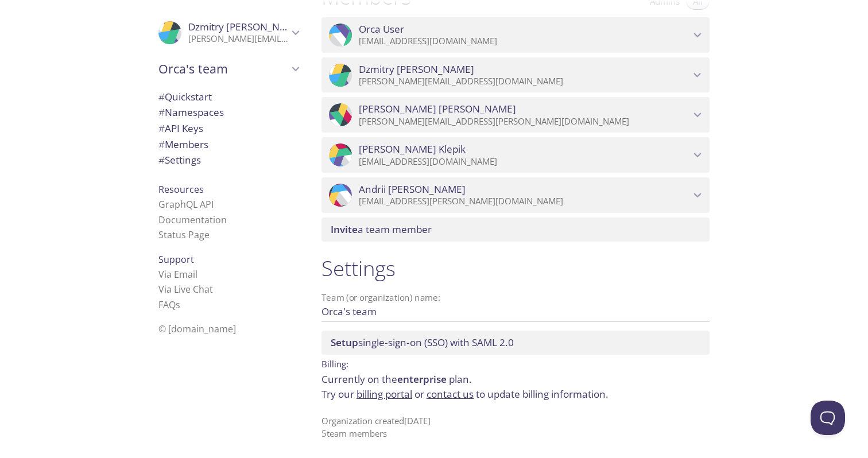  What do you see at coordinates (515, 362) in the screenshot?
I see `p: Billing:` at bounding box center [515, 362].